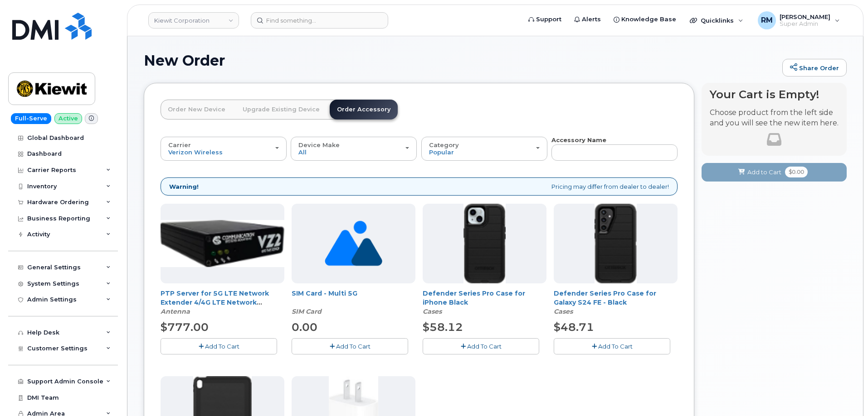  I want to click on span: 0.00, so click(304, 327).